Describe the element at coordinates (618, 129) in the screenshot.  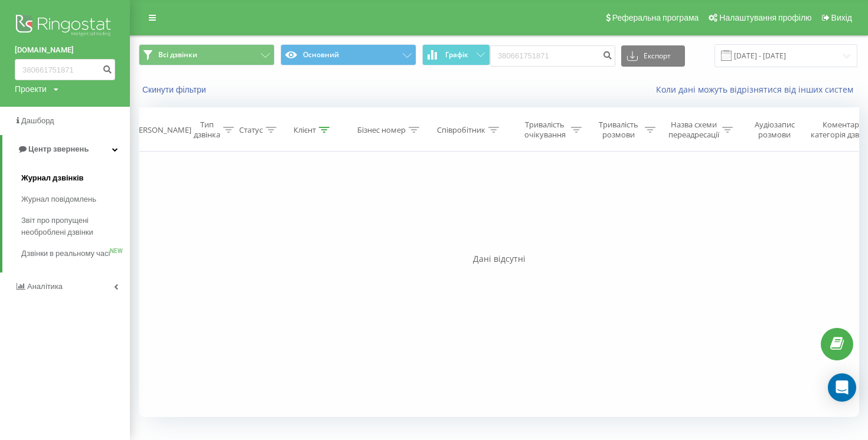
I see `div: Тривалість розмови` at that location.